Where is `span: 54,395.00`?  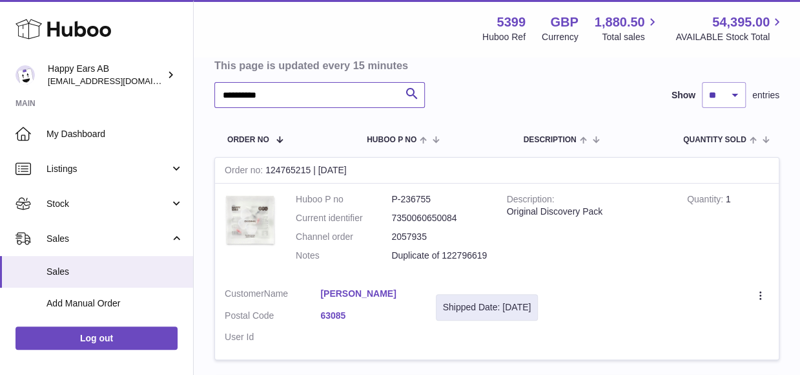 span: 54,395.00 is located at coordinates (741, 22).